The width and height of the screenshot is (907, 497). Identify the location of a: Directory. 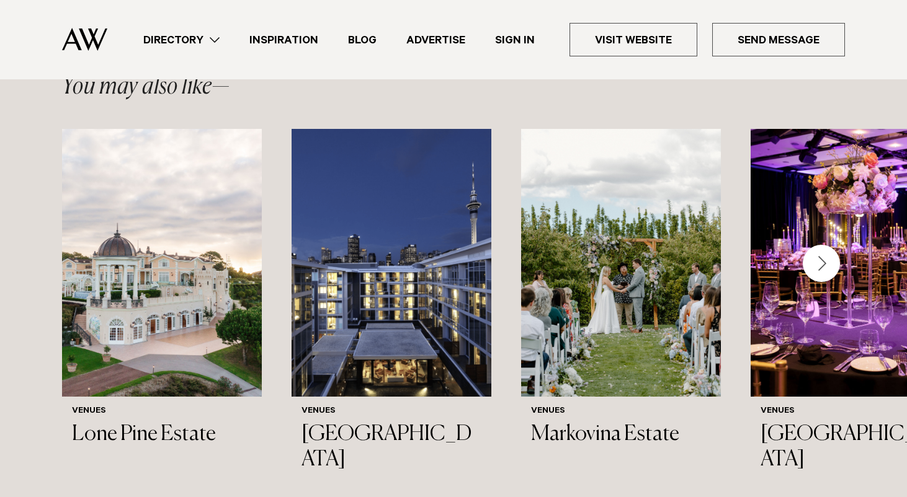
(181, 40).